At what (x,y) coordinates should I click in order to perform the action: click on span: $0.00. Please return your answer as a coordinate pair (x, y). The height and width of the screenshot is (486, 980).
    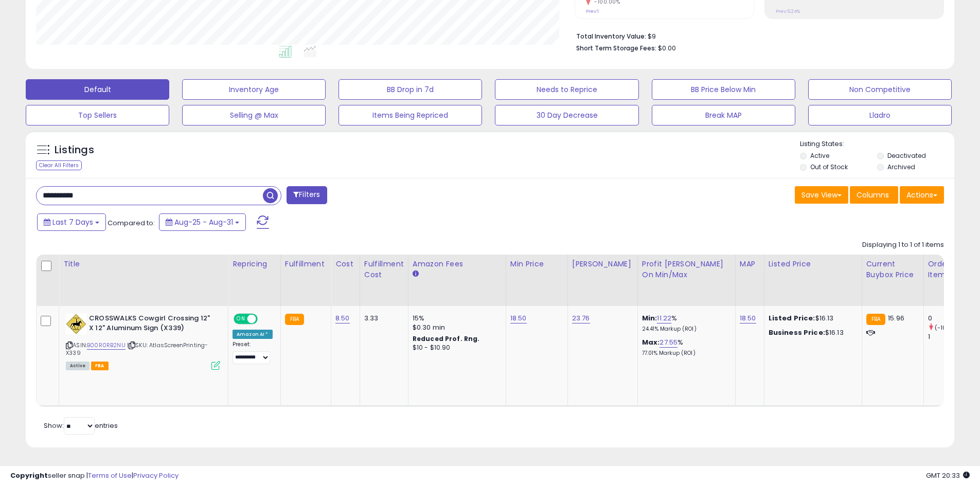
    Looking at the image, I should click on (667, 48).